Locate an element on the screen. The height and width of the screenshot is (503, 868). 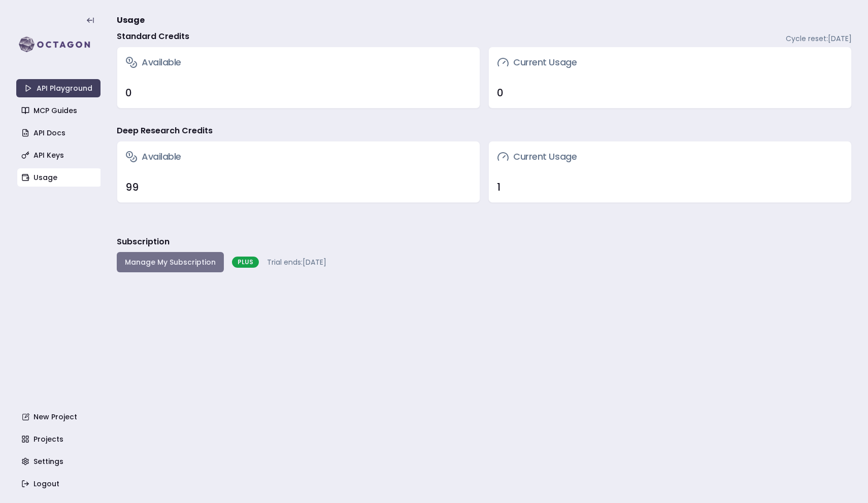
img: logo-rect-yK7x_WSZ.svg is located at coordinates (58, 44).